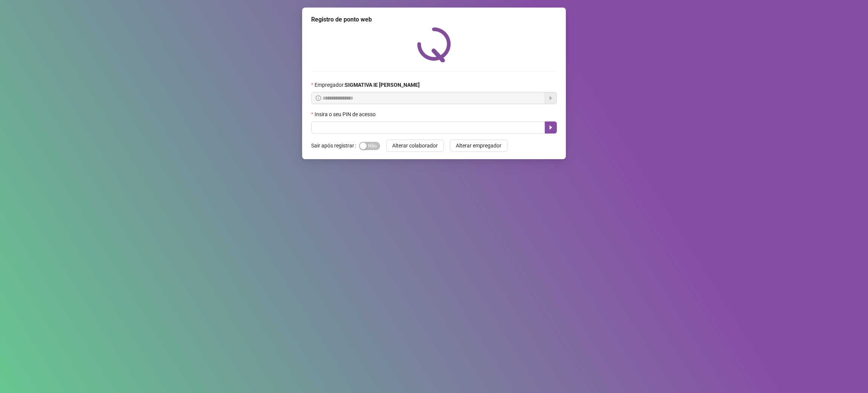 The height and width of the screenshot is (393, 868). I want to click on div: Registro de ponto web, so click(434, 19).